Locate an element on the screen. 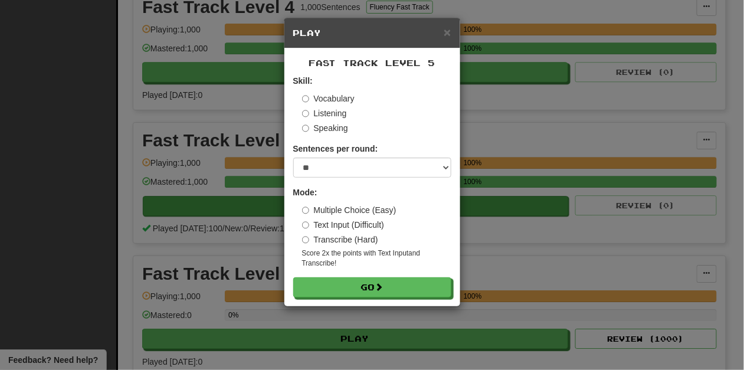 Image resolution: width=744 pixels, height=370 pixels. input: Speaking is located at coordinates (306, 128).